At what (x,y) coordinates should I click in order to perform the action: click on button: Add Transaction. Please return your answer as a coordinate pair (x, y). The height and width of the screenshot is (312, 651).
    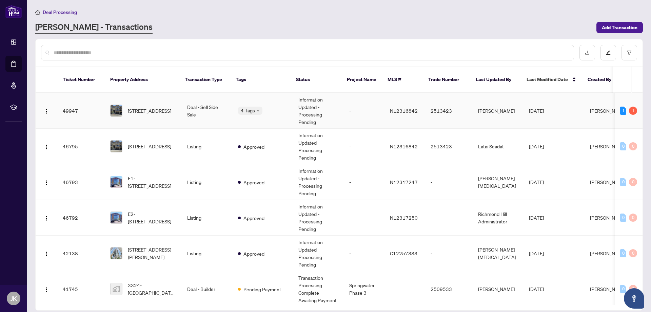
    Looking at the image, I should click on (620, 27).